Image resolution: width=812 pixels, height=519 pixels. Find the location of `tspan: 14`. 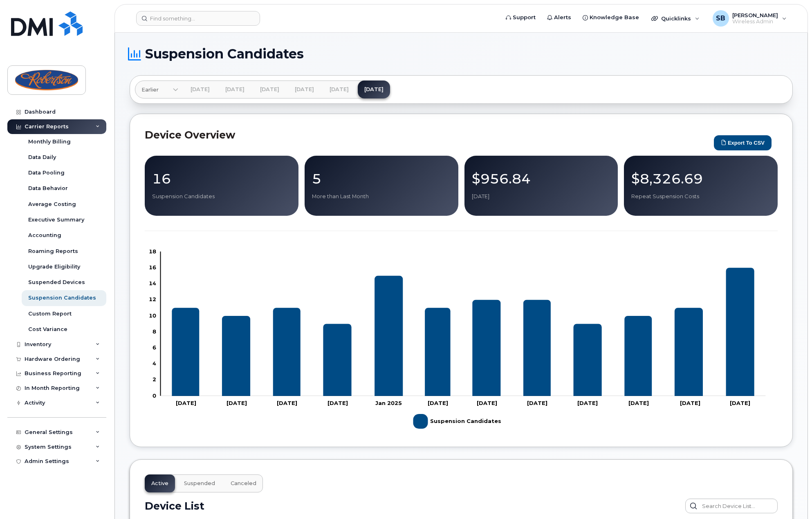

tspan: 14 is located at coordinates (153, 284).